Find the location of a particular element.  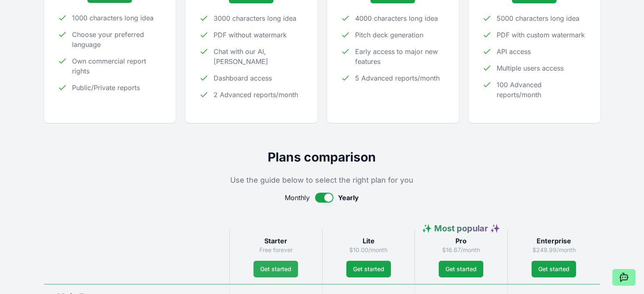

span: Early access to major new features is located at coordinates (400, 57).